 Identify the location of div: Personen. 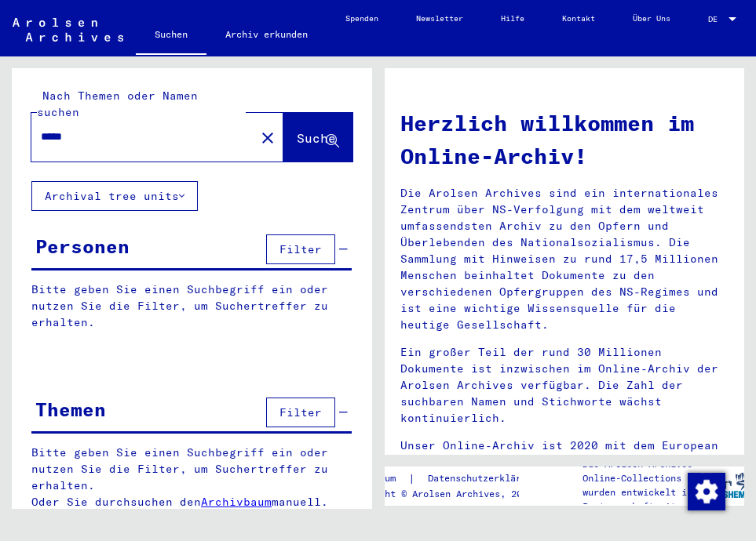
(83, 247).